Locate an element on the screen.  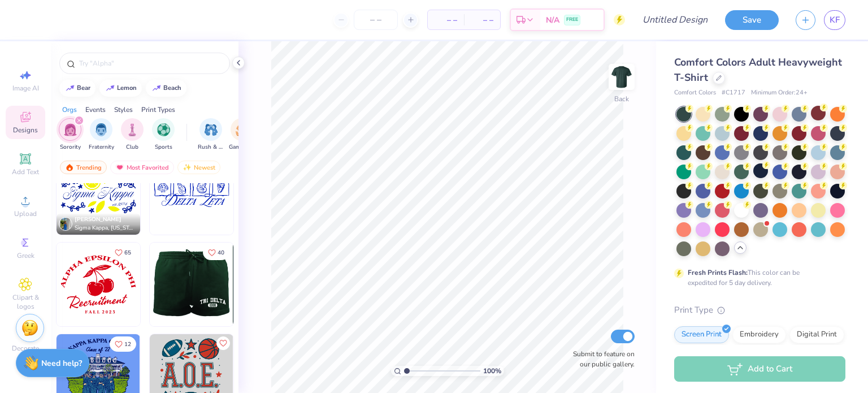
span: Sorority is located at coordinates (70, 147).